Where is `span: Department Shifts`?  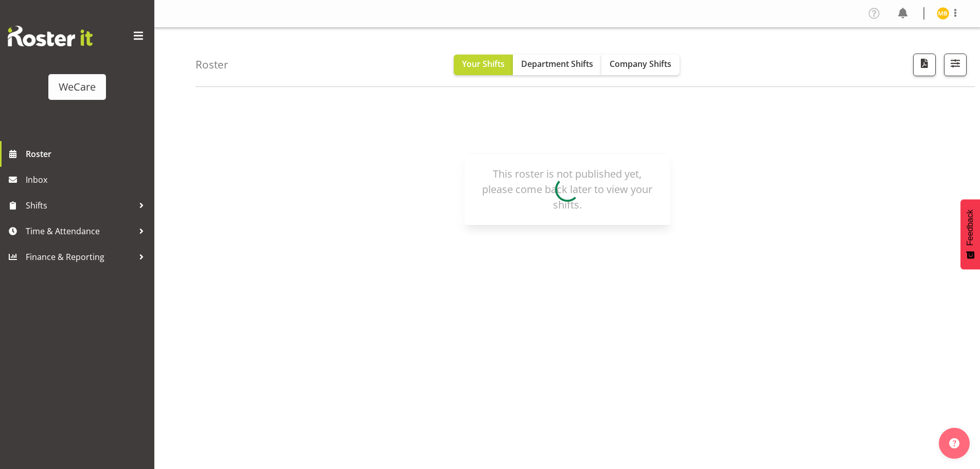
span: Department Shifts is located at coordinates (557, 64).